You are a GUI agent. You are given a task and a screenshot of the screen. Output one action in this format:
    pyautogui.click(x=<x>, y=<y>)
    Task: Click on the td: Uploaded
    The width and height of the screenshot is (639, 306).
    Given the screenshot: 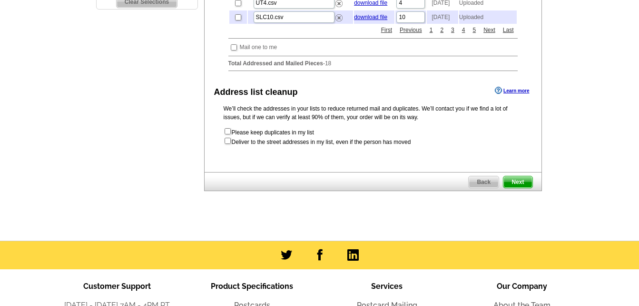 What is the action you would take?
    pyautogui.click(x=488, y=17)
    